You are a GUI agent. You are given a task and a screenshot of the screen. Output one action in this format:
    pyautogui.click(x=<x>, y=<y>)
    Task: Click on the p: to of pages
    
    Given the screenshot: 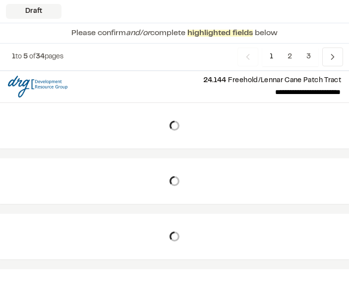 What is the action you would take?
    pyautogui.click(x=38, y=57)
    